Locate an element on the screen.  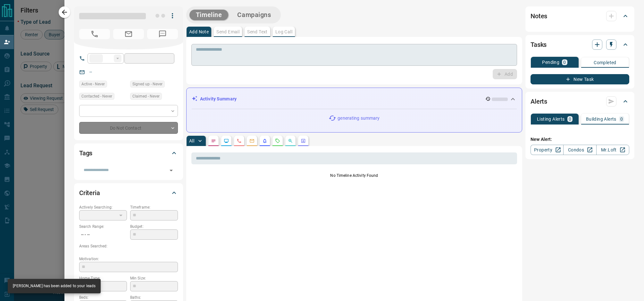
p: generating summary is located at coordinates (359, 118).